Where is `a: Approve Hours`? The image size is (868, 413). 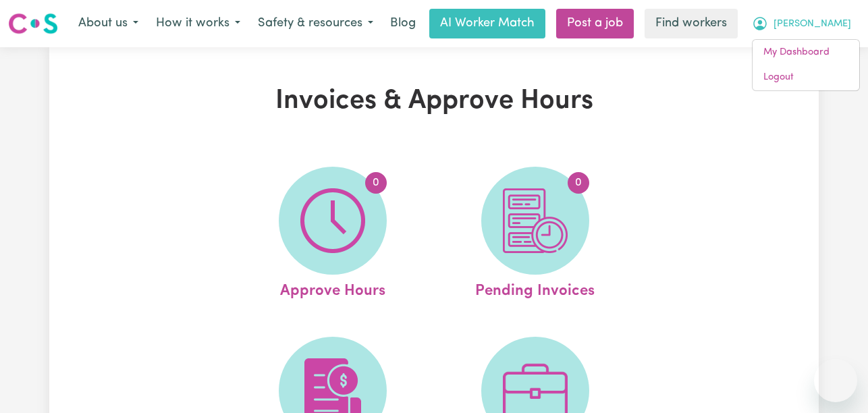
a: Approve Hours is located at coordinates (332, 235).